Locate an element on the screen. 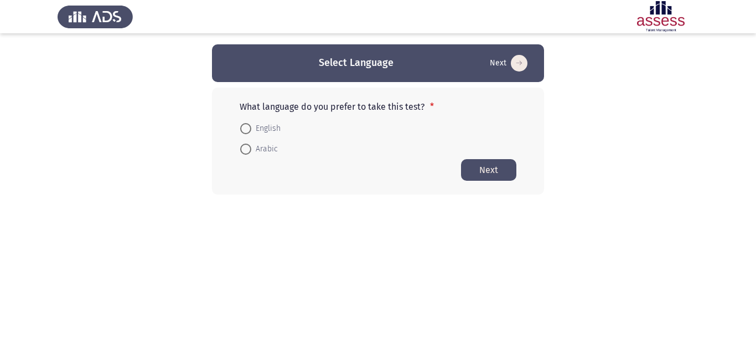 This screenshot has width=756, height=351. span: Arabic is located at coordinates (265, 149).